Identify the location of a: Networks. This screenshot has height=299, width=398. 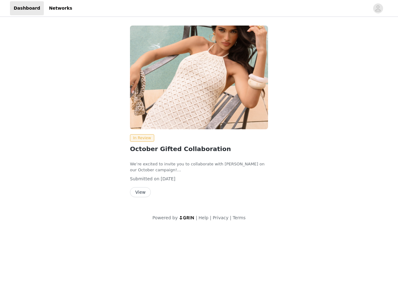
(60, 8).